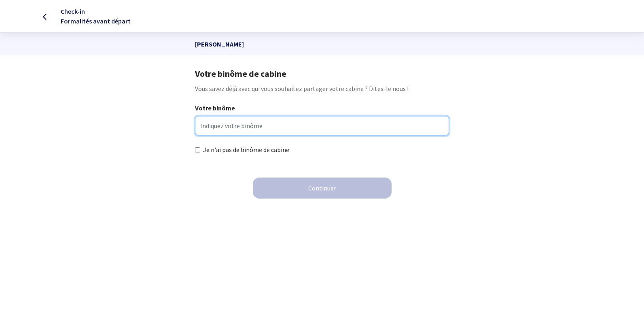 This screenshot has height=313, width=644. Describe the element at coordinates (322, 89) in the screenshot. I see `p: Vous savez déjà avec qui vous souhaitez partager votre cabine ? Dites-le nous !` at that location.